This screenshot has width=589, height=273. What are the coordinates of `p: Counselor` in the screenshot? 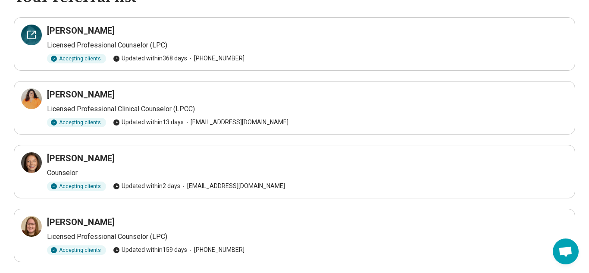 It's located at (307, 173).